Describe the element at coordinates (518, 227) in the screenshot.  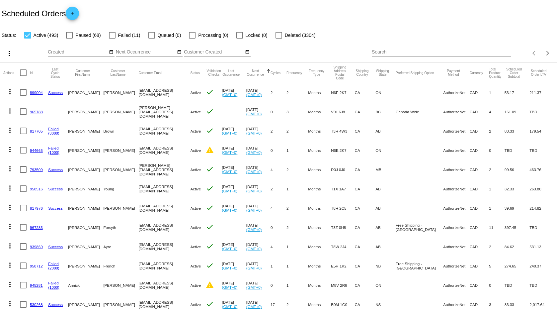
I see `mat-cell: 397.45` at that location.